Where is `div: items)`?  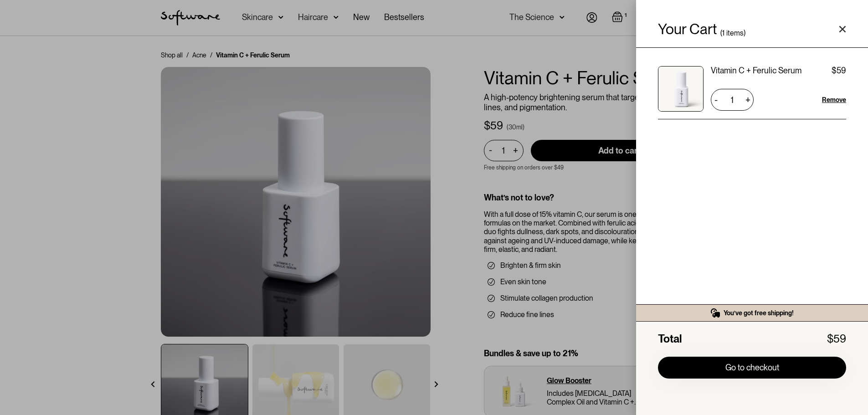
div: items) is located at coordinates (736, 33).